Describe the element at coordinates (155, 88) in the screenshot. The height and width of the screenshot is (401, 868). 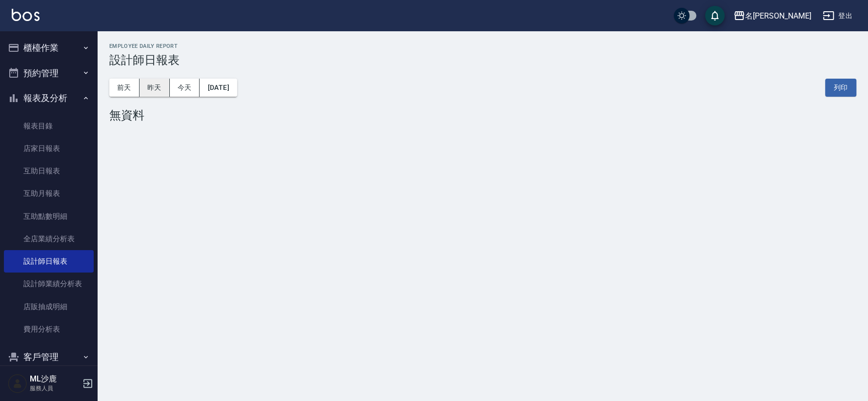
I see `button: 昨天` at that location.